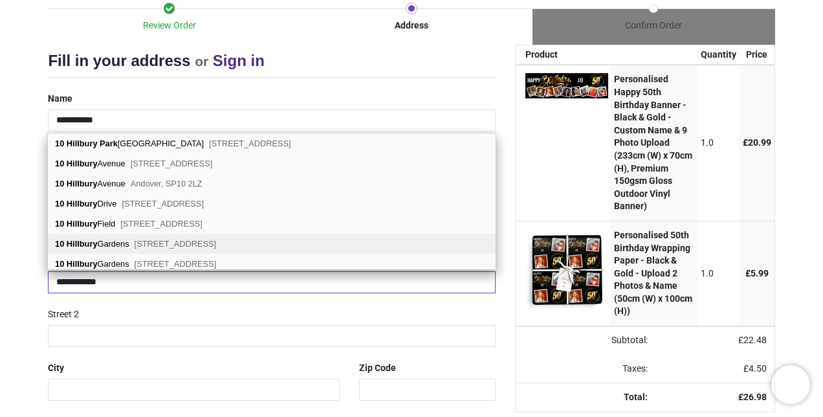  What do you see at coordinates (760, 142) in the screenshot?
I see `span: 20.99` at bounding box center [760, 142].